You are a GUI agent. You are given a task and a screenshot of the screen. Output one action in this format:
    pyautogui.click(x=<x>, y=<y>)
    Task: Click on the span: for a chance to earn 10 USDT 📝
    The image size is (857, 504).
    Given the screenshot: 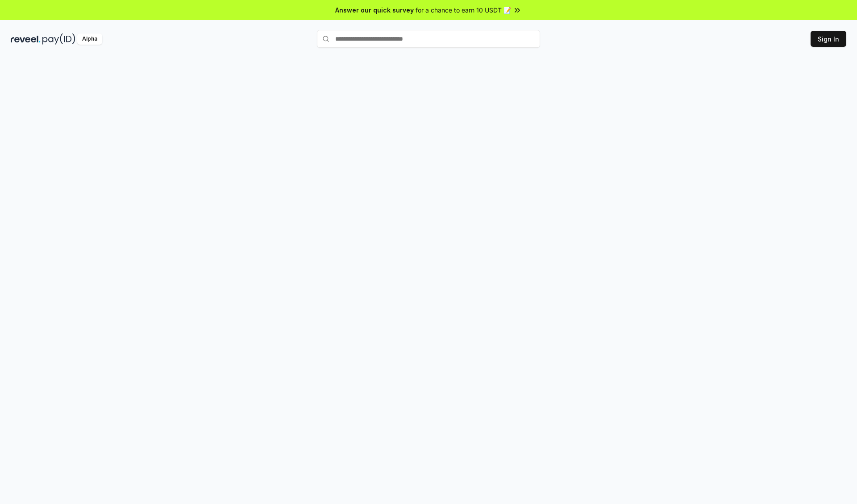 What is the action you would take?
    pyautogui.click(x=463, y=10)
    